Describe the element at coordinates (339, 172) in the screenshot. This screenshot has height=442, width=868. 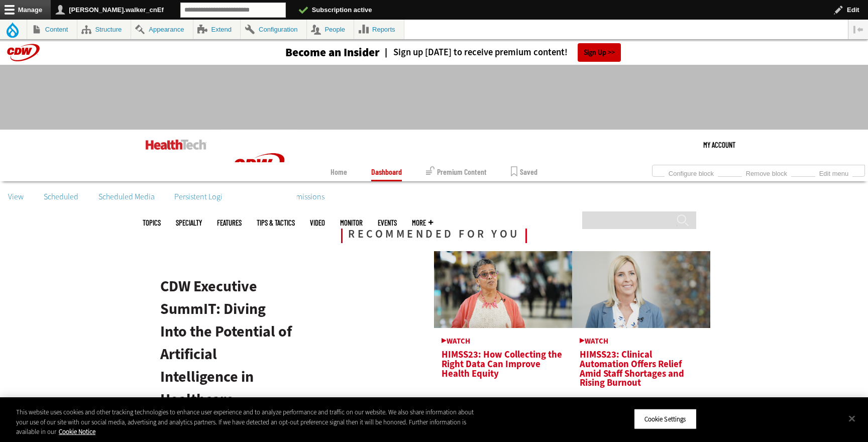
I see `a: Home` at that location.